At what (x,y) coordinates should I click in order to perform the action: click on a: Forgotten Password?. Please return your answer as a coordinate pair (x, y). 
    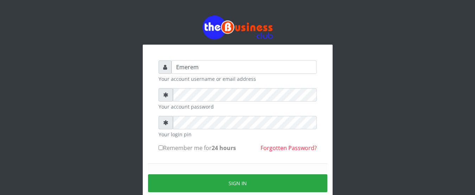
    Looking at the image, I should click on (288, 148).